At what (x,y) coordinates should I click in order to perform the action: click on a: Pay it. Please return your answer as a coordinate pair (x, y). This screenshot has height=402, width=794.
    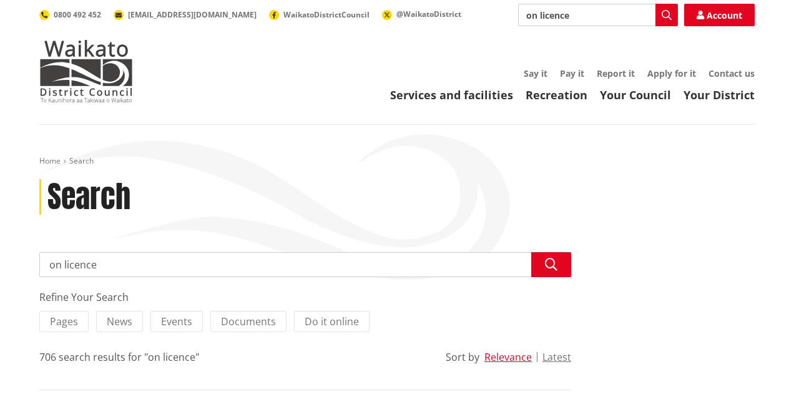
    Looking at the image, I should click on (572, 73).